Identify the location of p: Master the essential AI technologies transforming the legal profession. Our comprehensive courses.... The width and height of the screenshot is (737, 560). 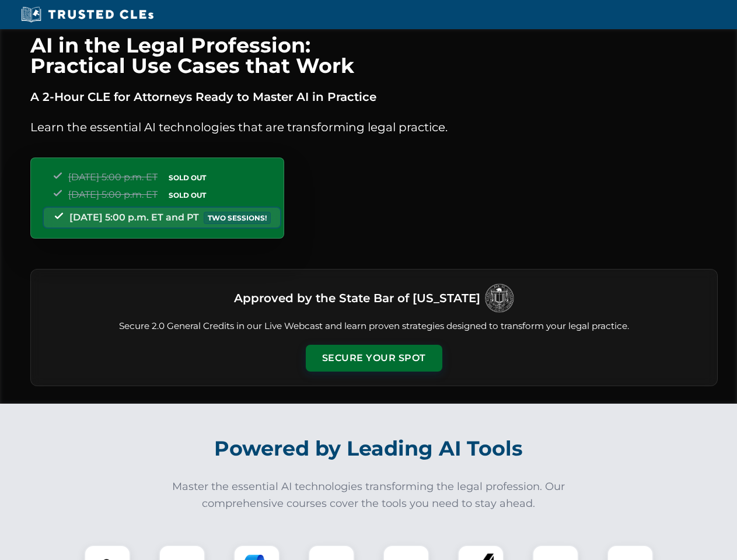
(369, 496).